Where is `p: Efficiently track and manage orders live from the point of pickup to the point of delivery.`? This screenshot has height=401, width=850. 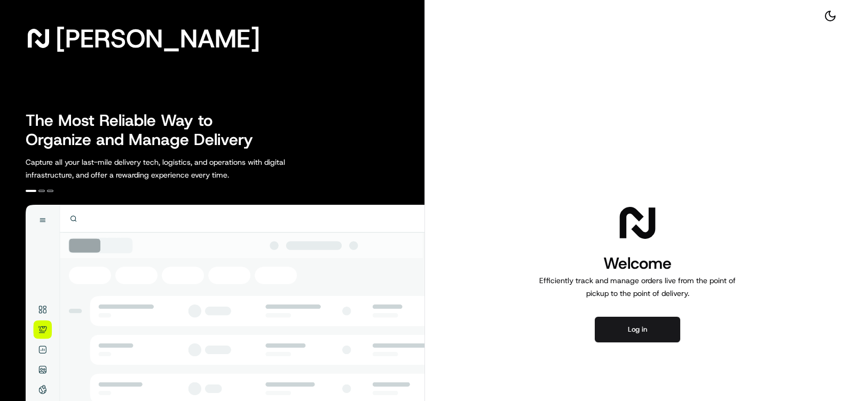 p: Efficiently track and manage orders live from the point of pickup to the point of delivery. is located at coordinates (637, 287).